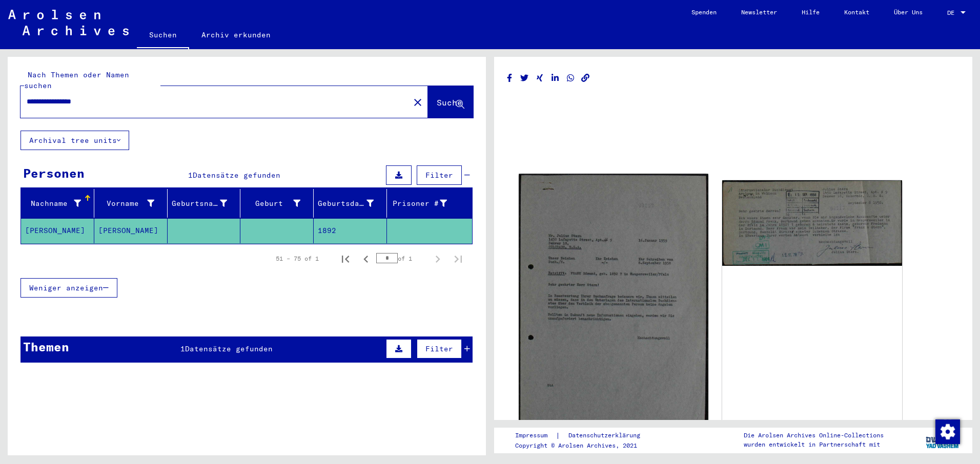 This screenshot has height=464, width=980. Describe the element at coordinates (46, 347) in the screenshot. I see `div: Themen` at that location.